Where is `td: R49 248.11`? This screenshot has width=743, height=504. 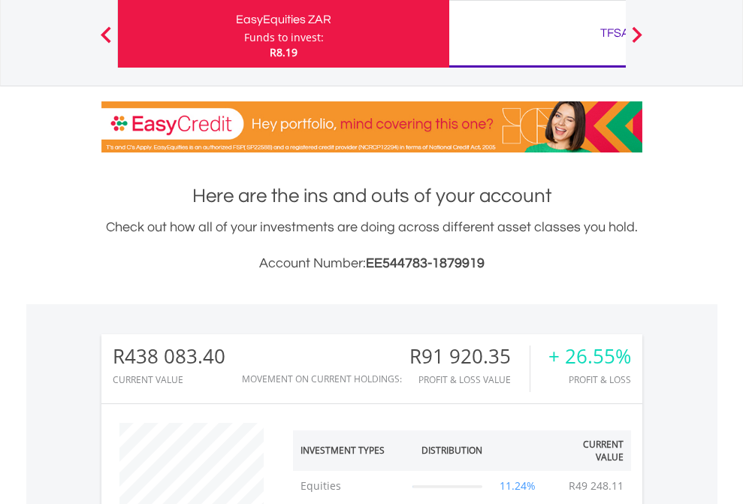 td: R49 248.11 is located at coordinates (595, 486).